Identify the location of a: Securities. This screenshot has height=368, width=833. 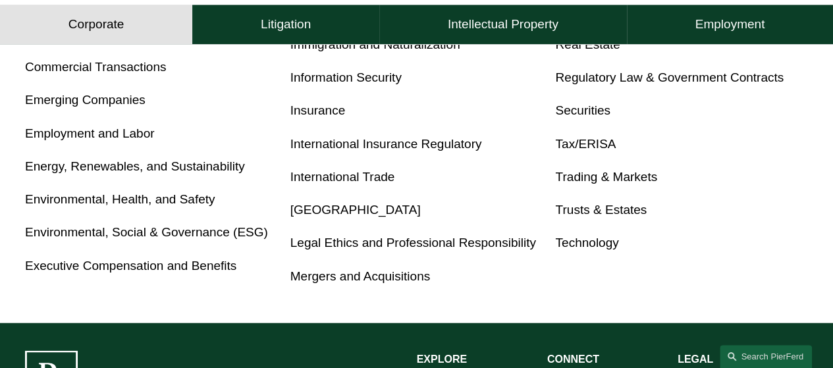
(583, 110).